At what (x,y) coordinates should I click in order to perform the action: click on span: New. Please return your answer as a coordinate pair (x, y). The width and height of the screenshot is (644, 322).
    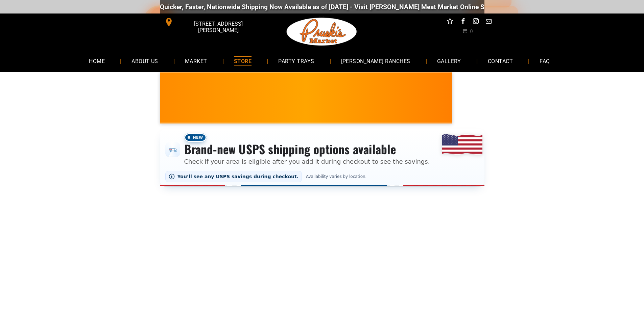
    Looking at the image, I should click on (195, 138).